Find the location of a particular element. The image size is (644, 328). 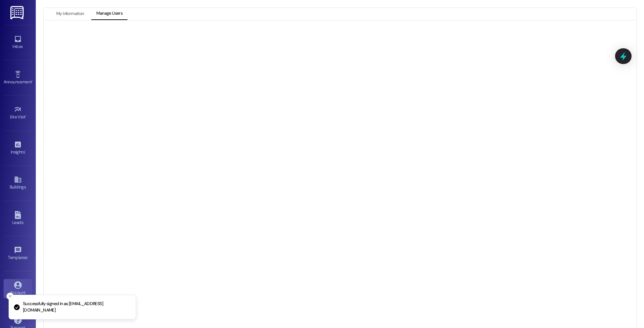

a: Account is located at coordinates (18, 289).